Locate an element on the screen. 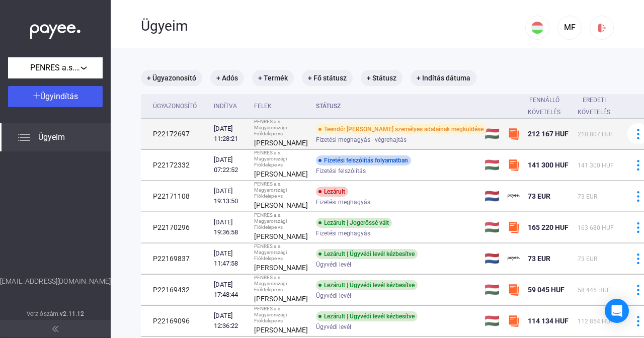 The height and width of the screenshot is (338, 644). div: Lezárult | Jogerőssé vált is located at coordinates (354, 223).